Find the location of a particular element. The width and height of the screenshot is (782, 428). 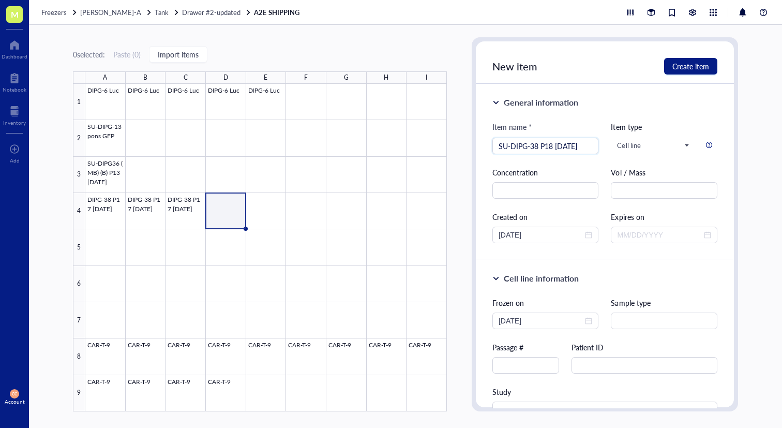

div: Add is located at coordinates (14, 160).